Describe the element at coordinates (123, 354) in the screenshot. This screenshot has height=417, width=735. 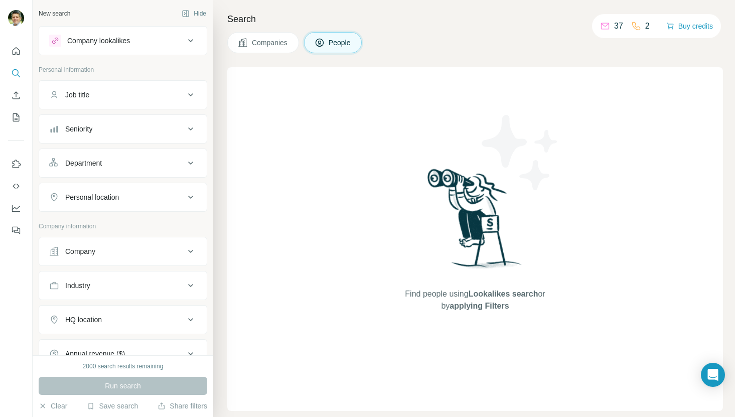
I see `button: Annual revenue ($)` at that location.